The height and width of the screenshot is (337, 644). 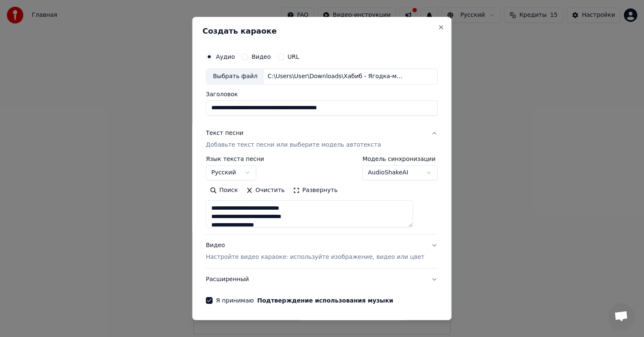 What do you see at coordinates (322, 279) in the screenshot?
I see `button: Расширенный` at bounding box center [322, 279].